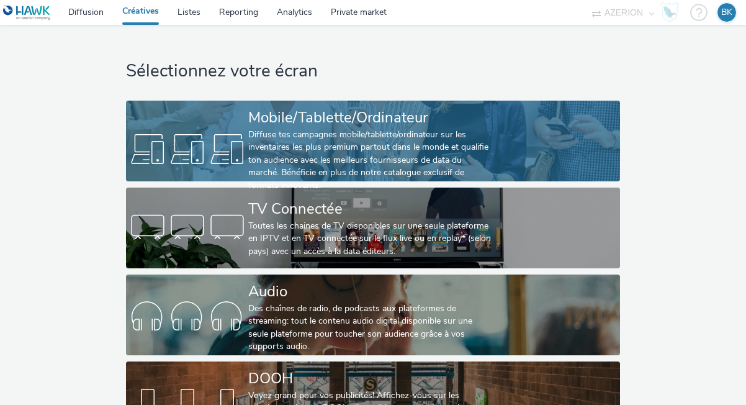 This screenshot has height=405, width=746. I want to click on h1: Sélectionnez votre écran, so click(373, 71).